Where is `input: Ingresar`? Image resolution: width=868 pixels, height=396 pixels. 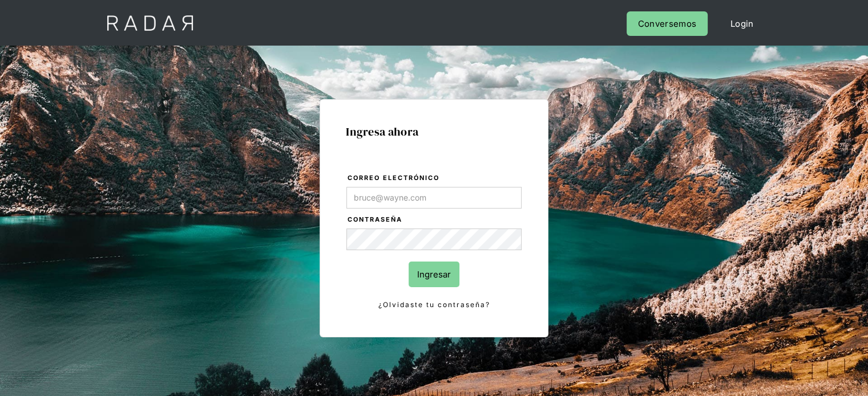
input: Ingresar is located at coordinates (434, 274).